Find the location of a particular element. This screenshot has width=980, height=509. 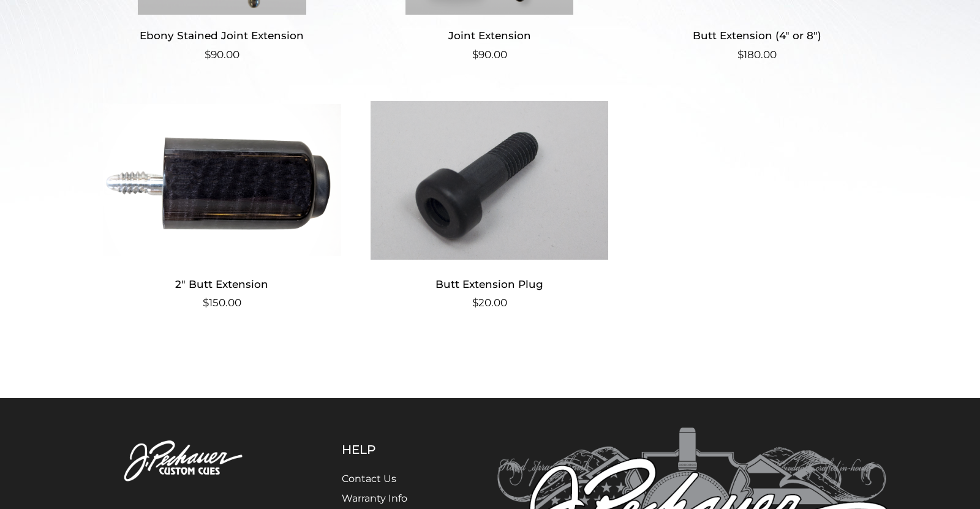

img: Pechauer Custom Cues is located at coordinates (187, 461).